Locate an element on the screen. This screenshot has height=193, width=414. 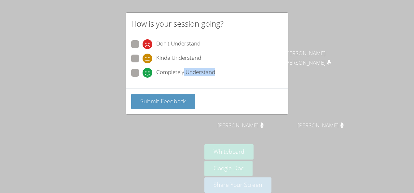
span: Don't Understand is located at coordinates (178, 44).